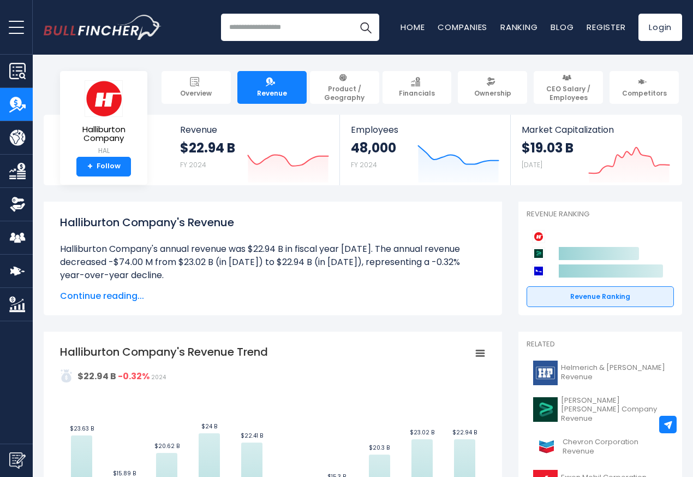  What do you see at coordinates (417, 93) in the screenshot?
I see `span: Financials` at bounding box center [417, 93].